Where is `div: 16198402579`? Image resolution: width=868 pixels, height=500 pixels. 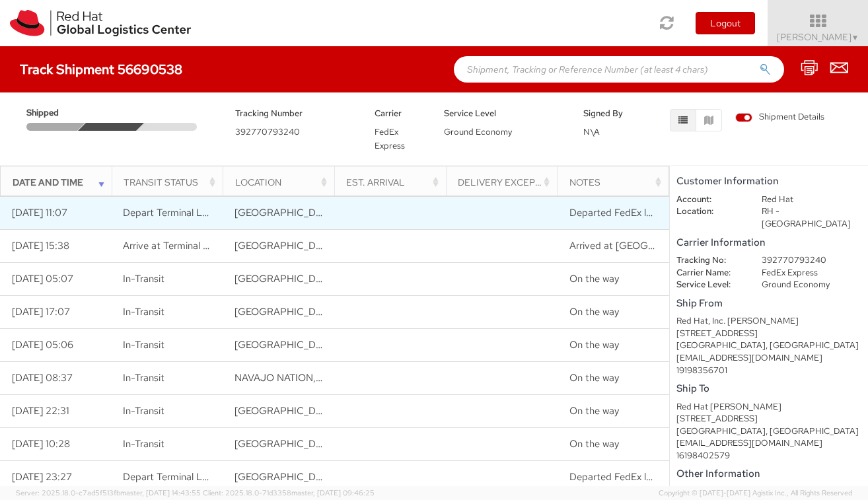 div: 16198402579 is located at coordinates (770, 456).